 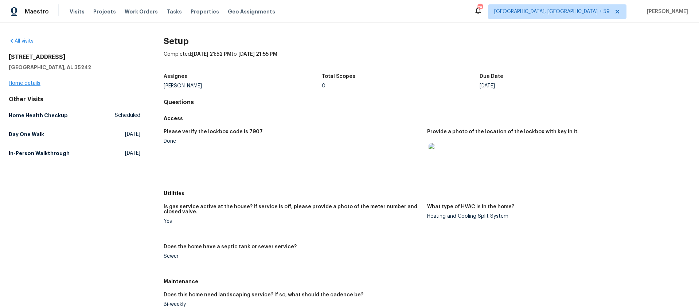 What do you see at coordinates (174, 12) in the screenshot?
I see `span: Tasks` at bounding box center [174, 12].